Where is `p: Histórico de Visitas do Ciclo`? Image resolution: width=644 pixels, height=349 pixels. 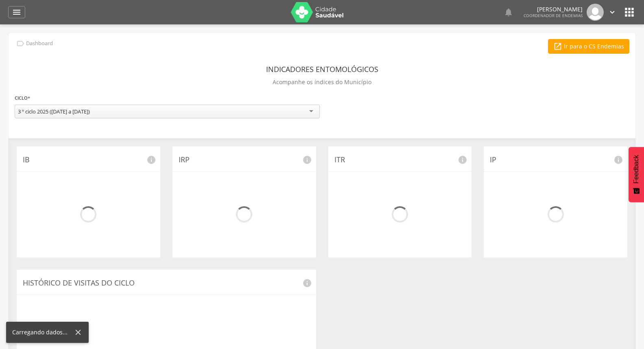
p: Histórico de Visitas do Ciclo is located at coordinates (166, 283).